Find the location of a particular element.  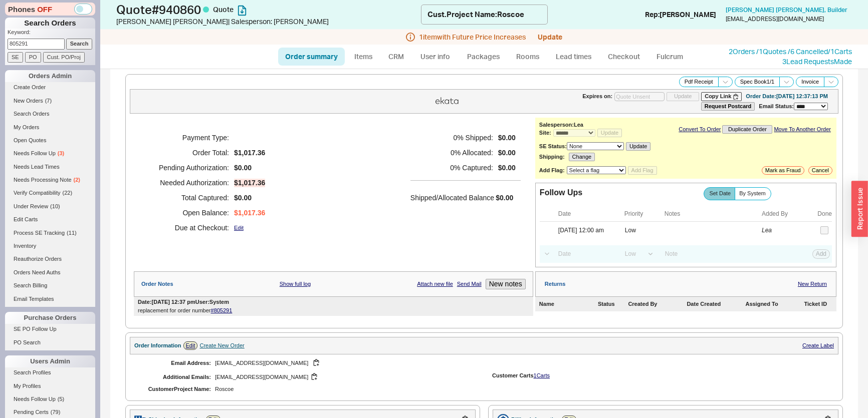

a: Process SE Tracking(11) is located at coordinates (50, 233).